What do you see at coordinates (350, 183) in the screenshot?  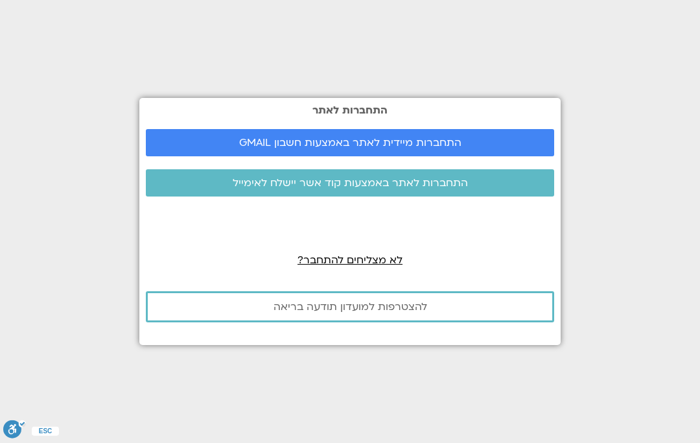 I see `a: התחברות לאתר באמצעות קוד אשר יישלח לאימייל` at bounding box center [350, 183].